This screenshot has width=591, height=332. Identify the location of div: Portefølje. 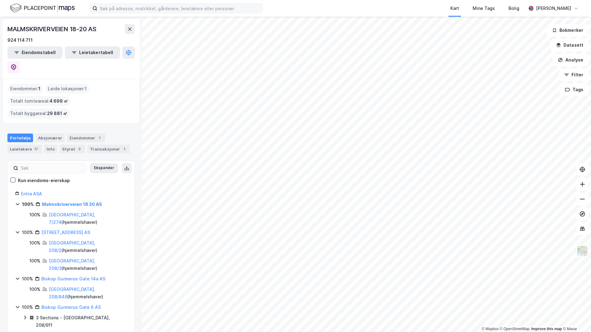
(20, 138).